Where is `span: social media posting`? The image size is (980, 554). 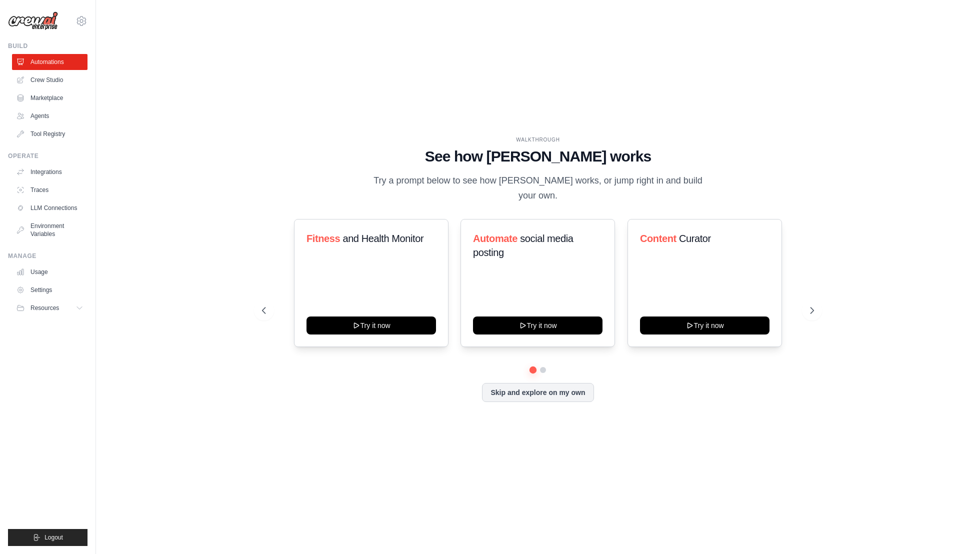
span: social media posting is located at coordinates (523, 245).